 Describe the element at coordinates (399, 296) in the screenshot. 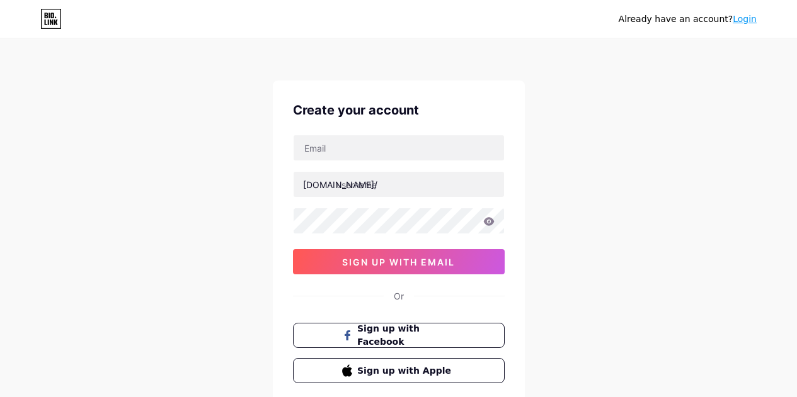

I see `div: Or` at that location.